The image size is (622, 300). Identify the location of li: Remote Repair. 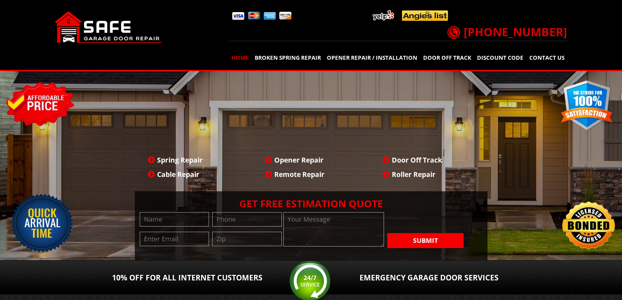
(311, 174).